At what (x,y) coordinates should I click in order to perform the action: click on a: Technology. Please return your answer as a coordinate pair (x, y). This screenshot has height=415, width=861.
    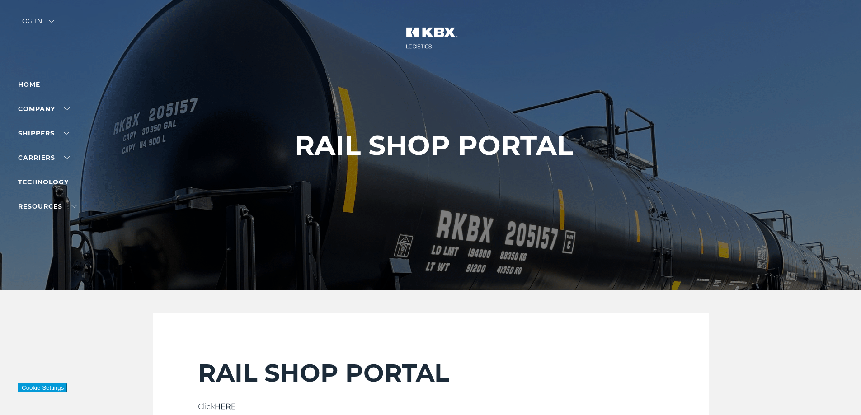
    Looking at the image, I should click on (43, 182).